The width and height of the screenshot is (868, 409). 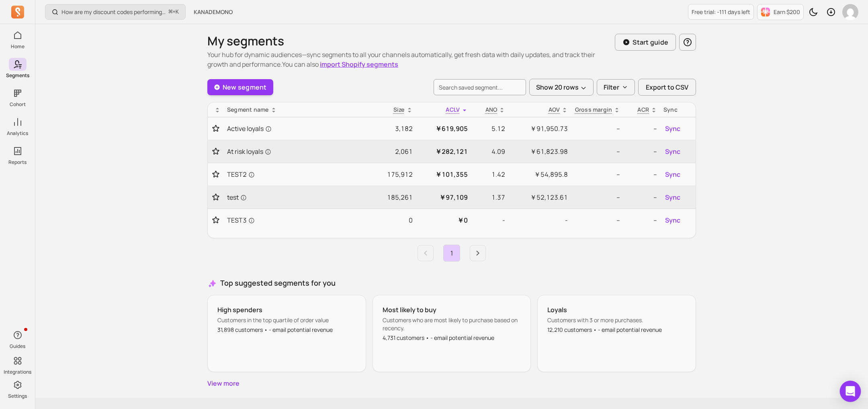 What do you see at coordinates (359, 64) in the screenshot?
I see `a: import Shopify segments` at bounding box center [359, 64].